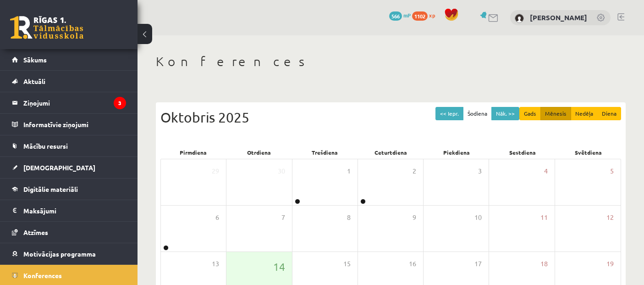 The width and height of the screenshot is (644, 285). What do you see at coordinates (456, 152) in the screenshot?
I see `div: Piekdiena` at bounding box center [456, 152].